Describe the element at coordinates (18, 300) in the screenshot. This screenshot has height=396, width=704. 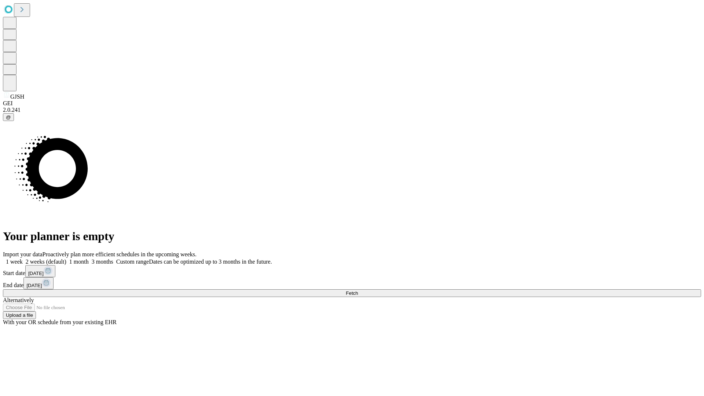
I see `span: Alternatively` at that location.